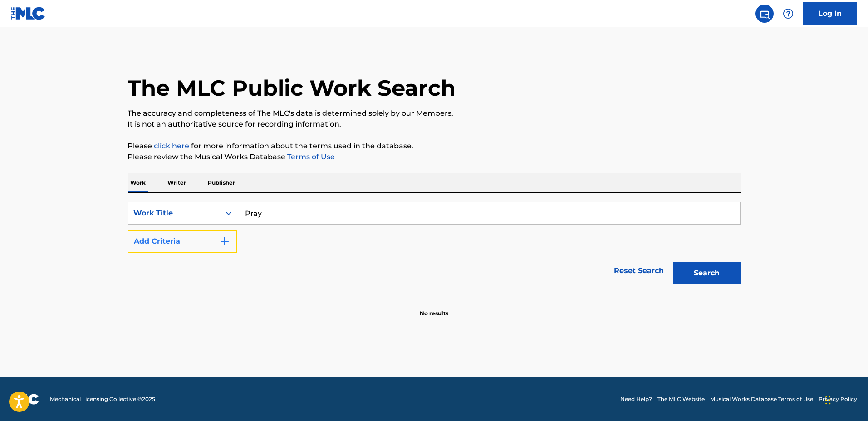 This screenshot has height=421, width=868. Describe the element at coordinates (434, 157) in the screenshot. I see `p: Please review the Musical Works Database` at that location.